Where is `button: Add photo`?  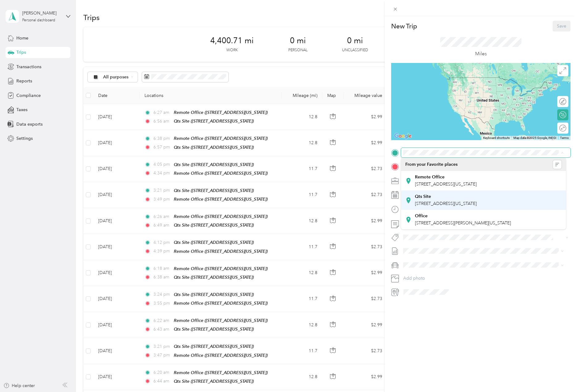 button: Add photo is located at coordinates (486, 279).